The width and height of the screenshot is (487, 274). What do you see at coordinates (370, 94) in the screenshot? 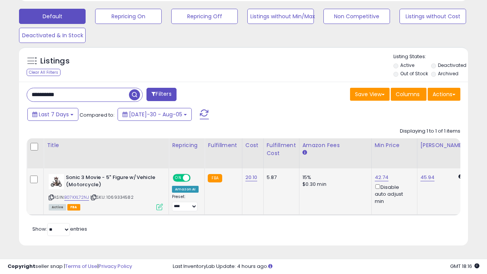
I see `button: Save View` at bounding box center [370, 94].